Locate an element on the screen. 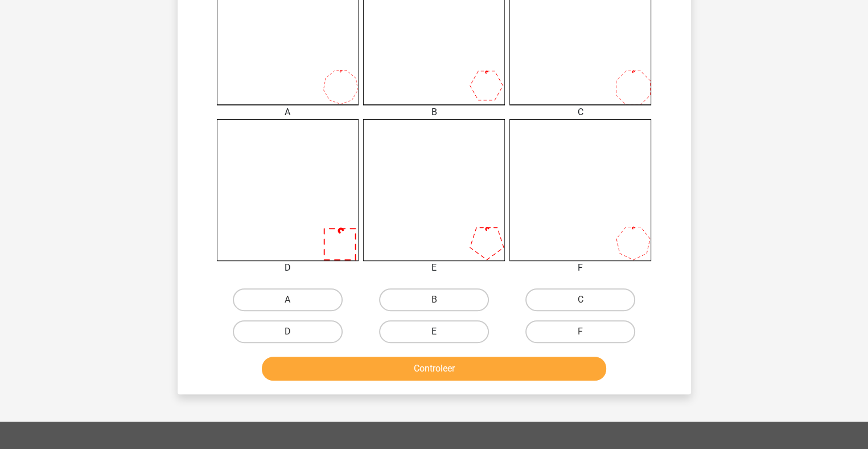  div: C is located at coordinates (580, 112).